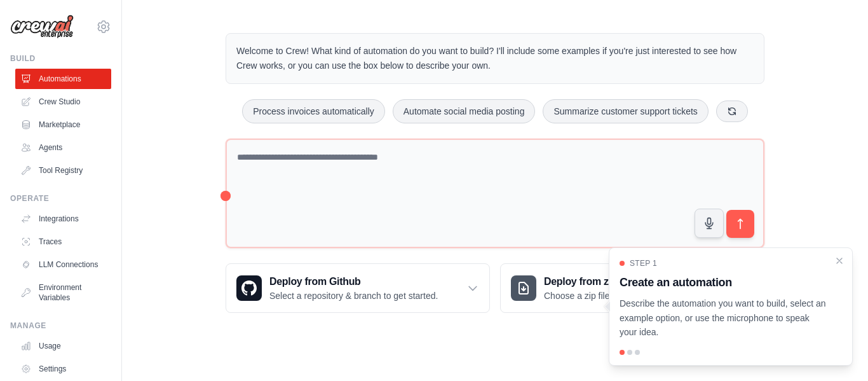 This screenshot has height=381, width=868. What do you see at coordinates (353, 295) in the screenshot?
I see `p: Select a repository & branch to get started.` at bounding box center [353, 295].